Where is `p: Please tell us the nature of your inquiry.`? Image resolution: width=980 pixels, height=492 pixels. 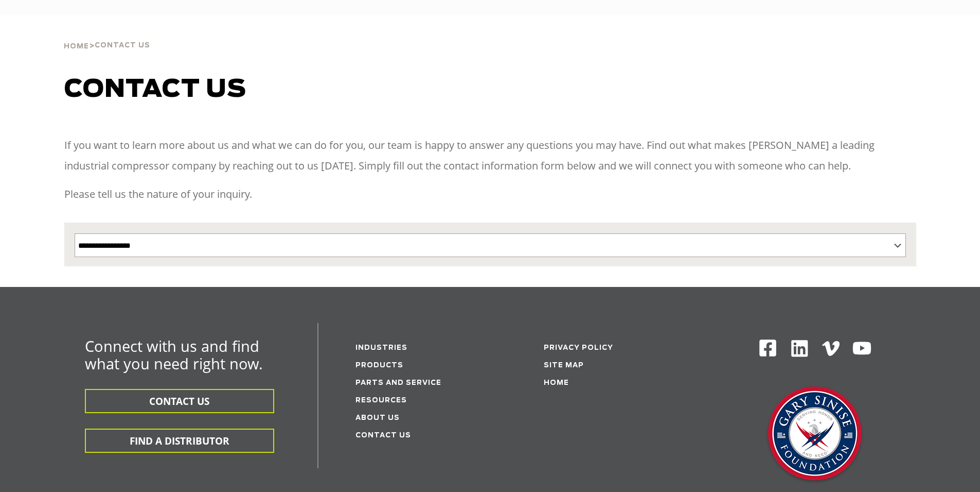
p: Please tell us the nature of your inquiry. is located at coordinates (490, 194).